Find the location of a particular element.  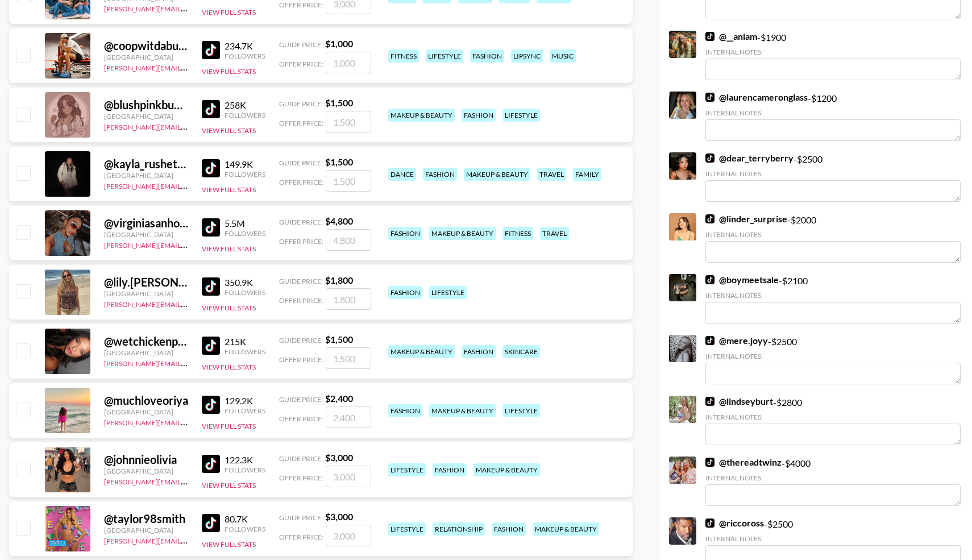

div: relationship is located at coordinates (459, 529).